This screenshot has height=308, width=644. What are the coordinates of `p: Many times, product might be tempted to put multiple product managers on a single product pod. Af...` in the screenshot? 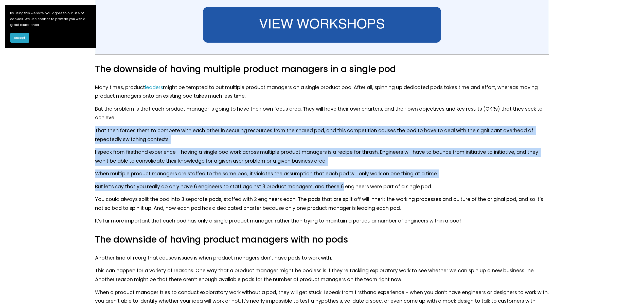 It's located at (322, 92).